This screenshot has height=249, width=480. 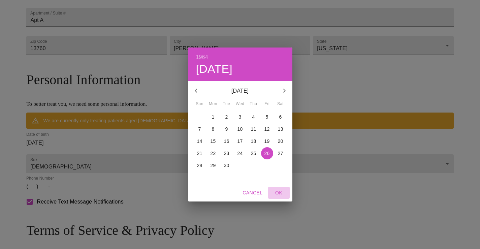 What do you see at coordinates (227, 104) in the screenshot?
I see `span: Tue` at bounding box center [227, 104].